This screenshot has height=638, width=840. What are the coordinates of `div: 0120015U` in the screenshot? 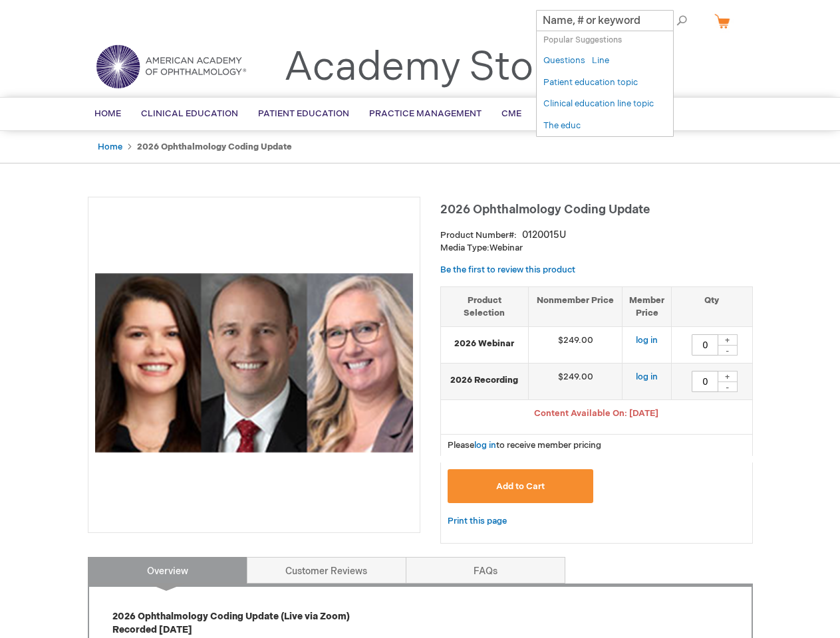 It's located at (544, 236).